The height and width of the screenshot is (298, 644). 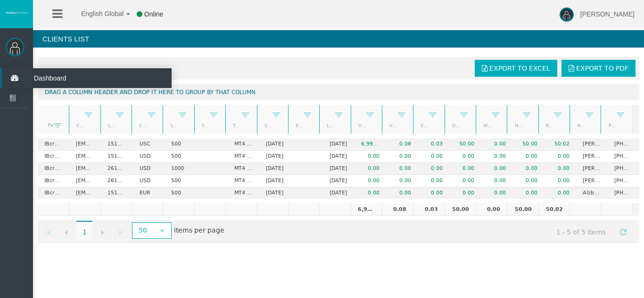 What do you see at coordinates (598, 69) in the screenshot?
I see `a: Export to PDF` at bounding box center [598, 69].